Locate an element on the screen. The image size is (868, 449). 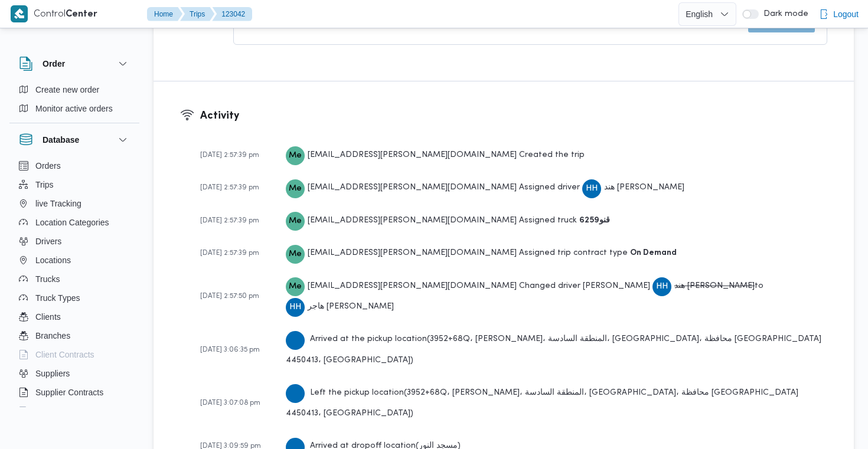
div: Database is located at coordinates (74, 284).